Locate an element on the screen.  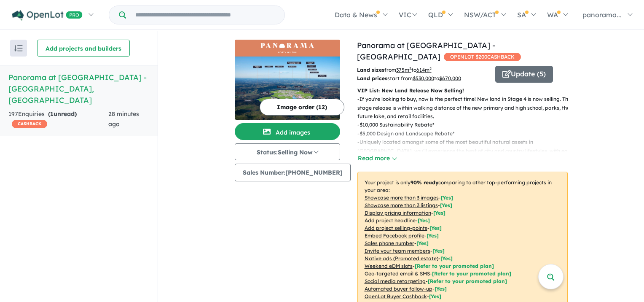
u: Showcase more than 3 images is located at coordinates (401, 197).